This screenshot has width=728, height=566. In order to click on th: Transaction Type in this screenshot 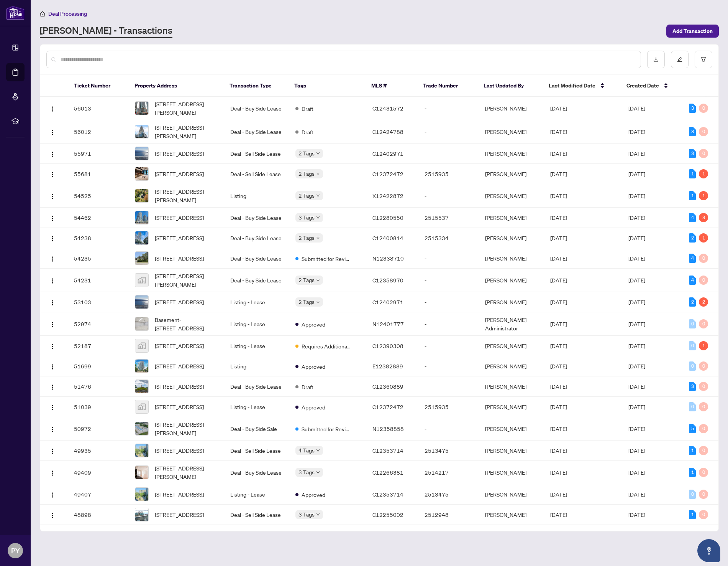, I will do `click(256, 86)`.